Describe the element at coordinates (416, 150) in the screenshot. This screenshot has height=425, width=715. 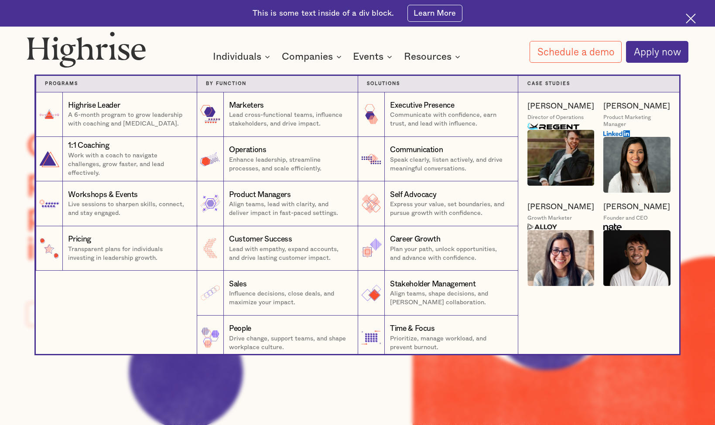
I see `div: Communication` at that location.